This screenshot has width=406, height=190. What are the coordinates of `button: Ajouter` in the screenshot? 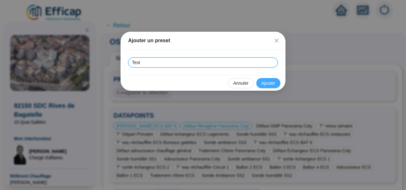 It's located at (269, 83).